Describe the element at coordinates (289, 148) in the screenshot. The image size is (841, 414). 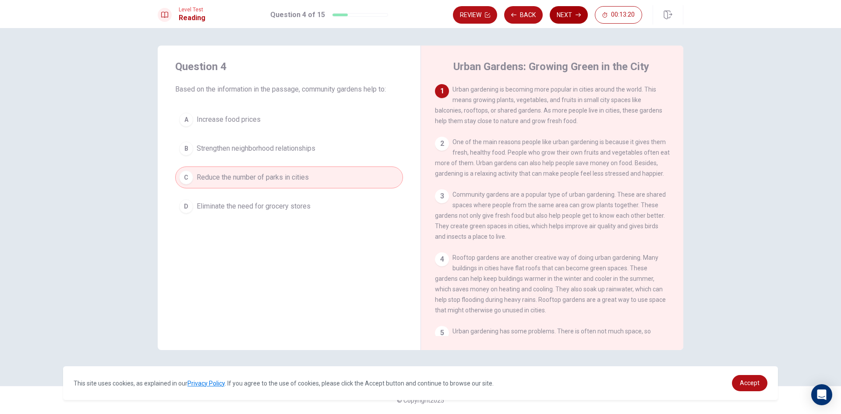
I see `button: BStrengthen neighborhood relationships` at that location.